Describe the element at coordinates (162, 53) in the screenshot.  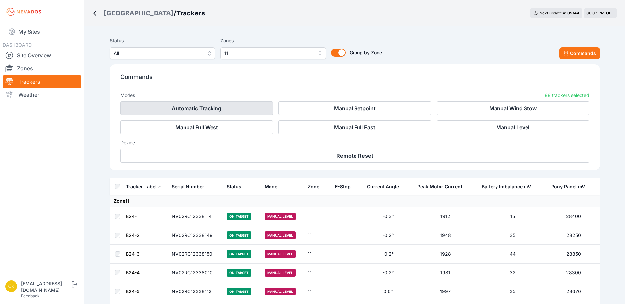
I see `button: All` at that location.